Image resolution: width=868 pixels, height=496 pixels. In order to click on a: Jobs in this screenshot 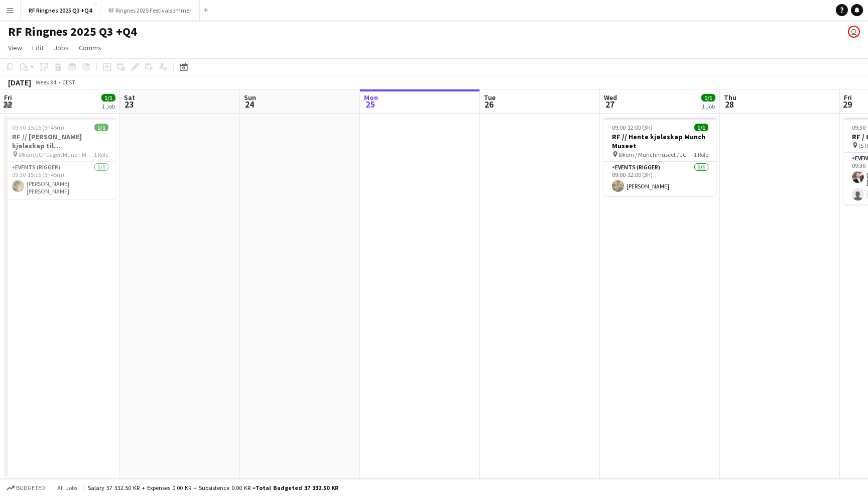, I will do `click(61, 48)`.